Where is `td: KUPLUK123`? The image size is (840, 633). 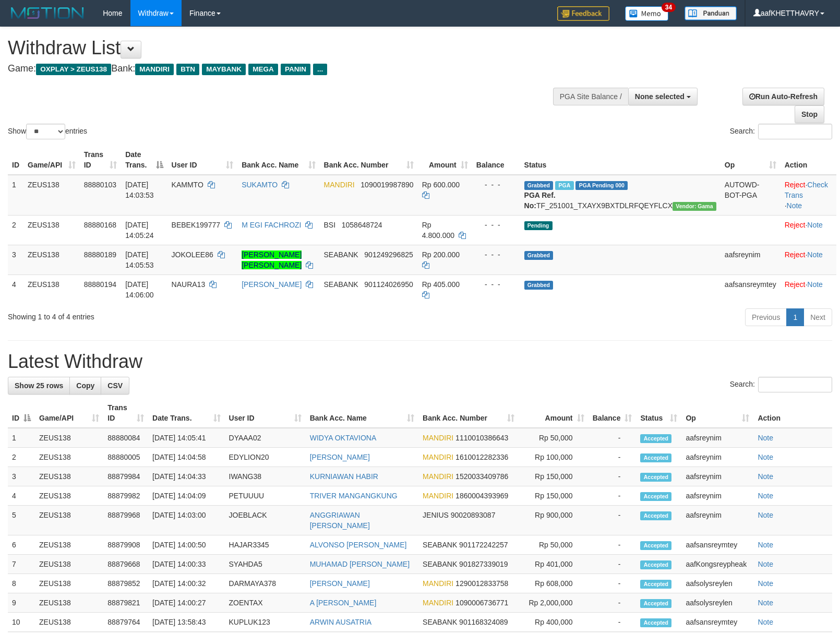
td: KUPLUK123 is located at coordinates (265, 622).